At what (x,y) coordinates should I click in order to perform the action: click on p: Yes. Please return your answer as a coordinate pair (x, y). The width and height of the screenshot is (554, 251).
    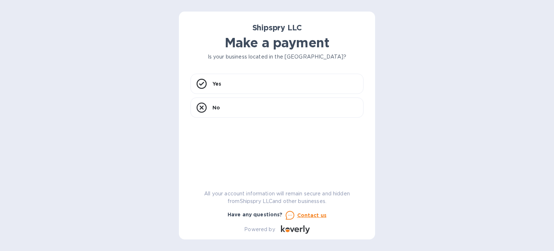
    Looking at the image, I should click on (217, 84).